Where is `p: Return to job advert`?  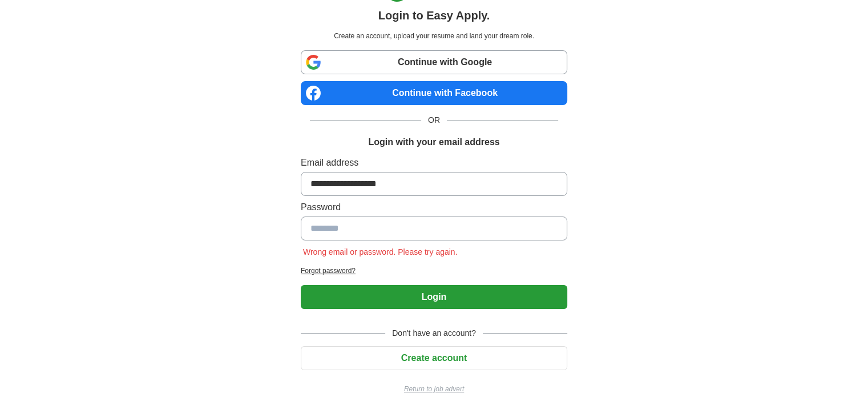
p: Return to job advert is located at coordinates (434, 389).